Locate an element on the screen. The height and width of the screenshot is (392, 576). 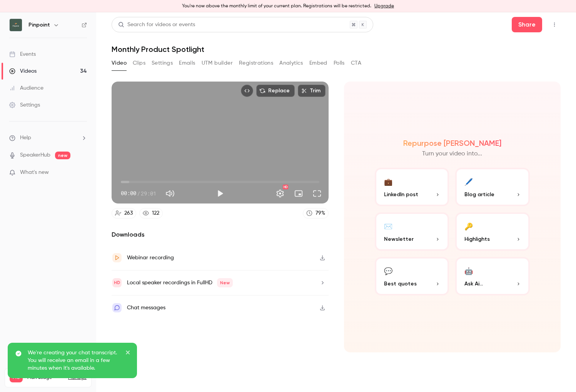
div: HD is located at coordinates (285, 187).